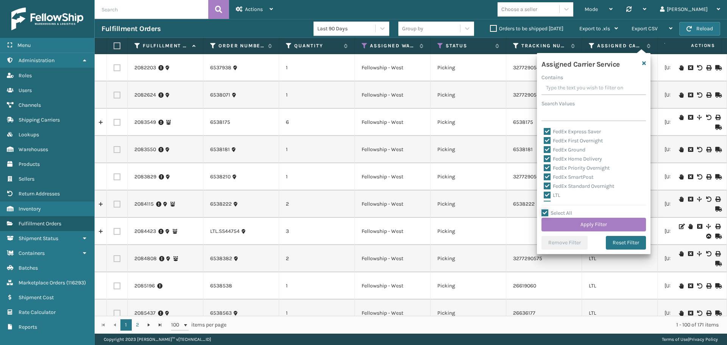  Describe the element at coordinates (149, 325) in the screenshot. I see `a: Go to the next page` at that location.